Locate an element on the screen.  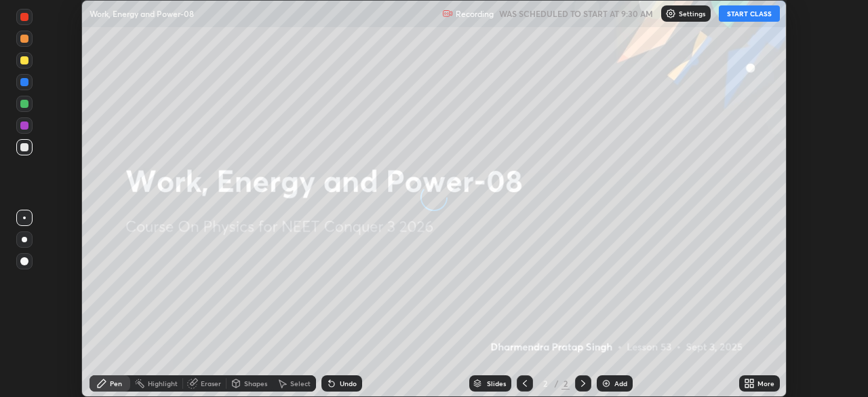
div: More is located at coordinates (765, 383).